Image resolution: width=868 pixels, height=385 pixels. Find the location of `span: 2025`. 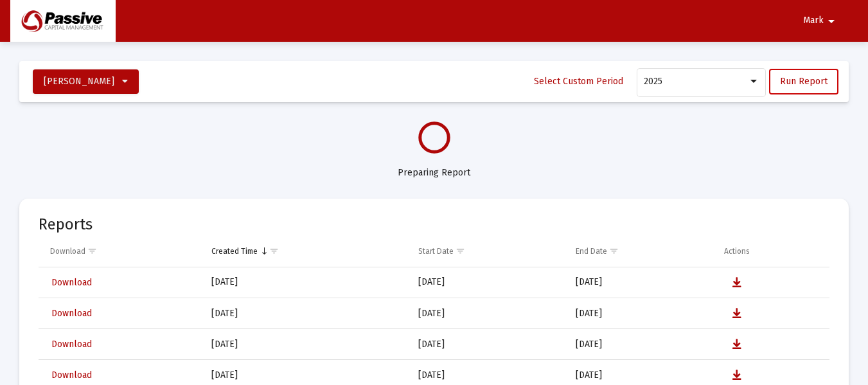

span: 2025 is located at coordinates (653, 81).